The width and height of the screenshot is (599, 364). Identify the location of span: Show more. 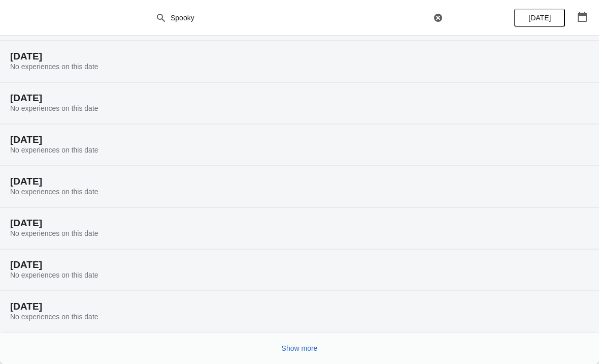
(300, 348).